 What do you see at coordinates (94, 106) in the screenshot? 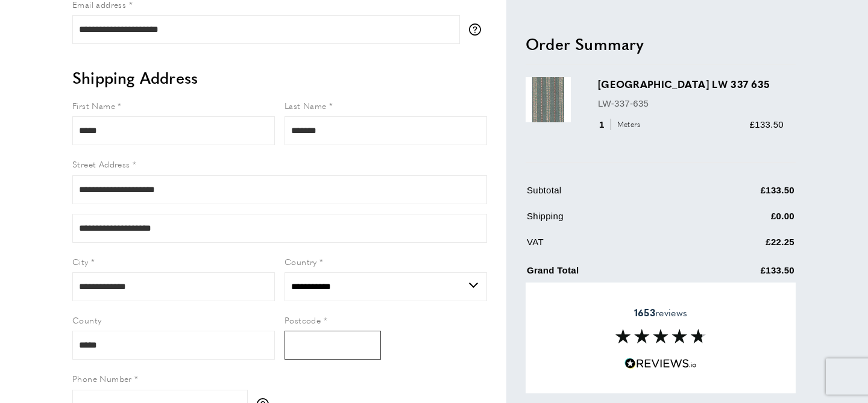
I see `span: First Name` at bounding box center [94, 106].